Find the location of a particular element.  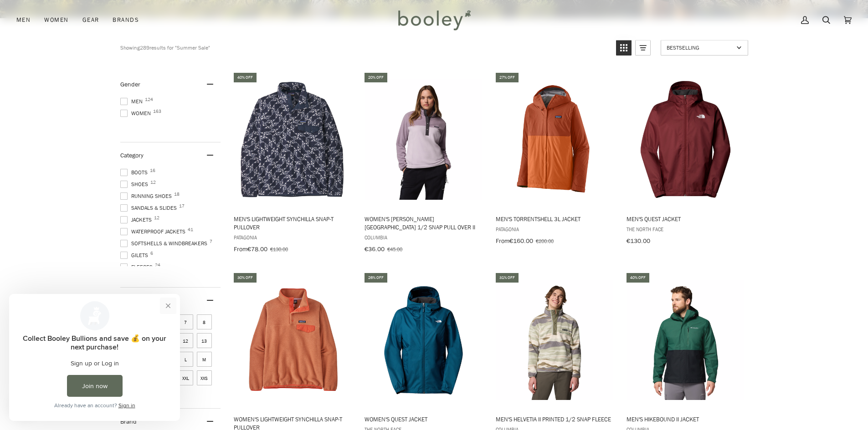

img: Patagonia Men's Torrentshell 3L Jacket Redtail Rust - Booley Galway is located at coordinates (555, 139).